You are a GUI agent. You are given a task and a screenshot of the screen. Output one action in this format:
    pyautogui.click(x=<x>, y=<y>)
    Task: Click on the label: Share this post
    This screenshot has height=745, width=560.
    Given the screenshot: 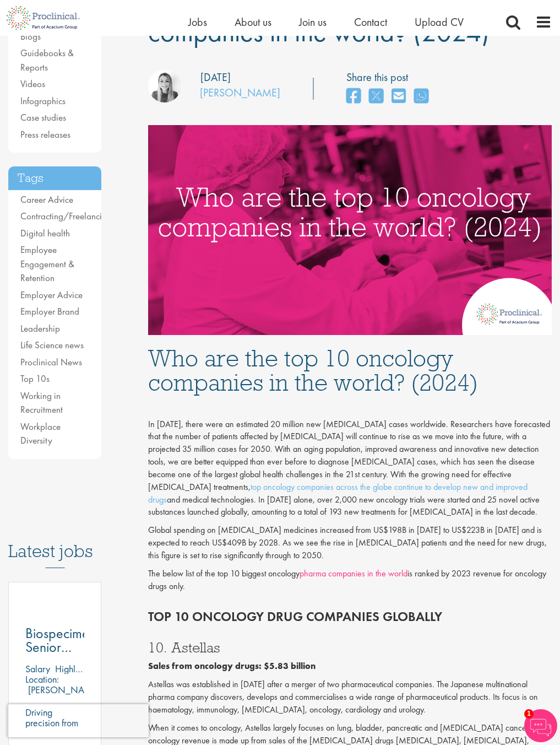 What is the action you would take?
    pyautogui.click(x=389, y=77)
    